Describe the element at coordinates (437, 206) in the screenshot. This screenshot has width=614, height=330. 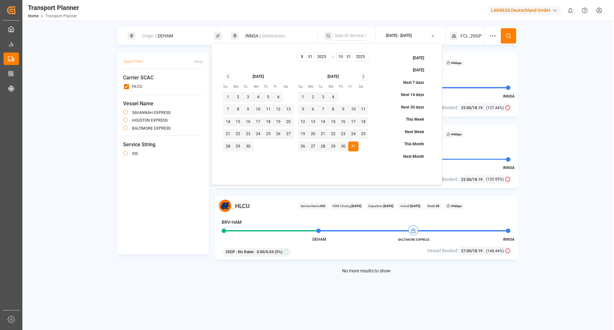
I see `b: 38` at that location.